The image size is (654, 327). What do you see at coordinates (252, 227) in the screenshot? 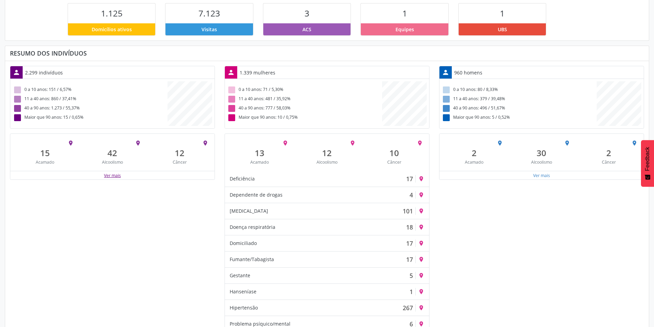
I see `div: Doença respiratória` at bounding box center [252, 227].